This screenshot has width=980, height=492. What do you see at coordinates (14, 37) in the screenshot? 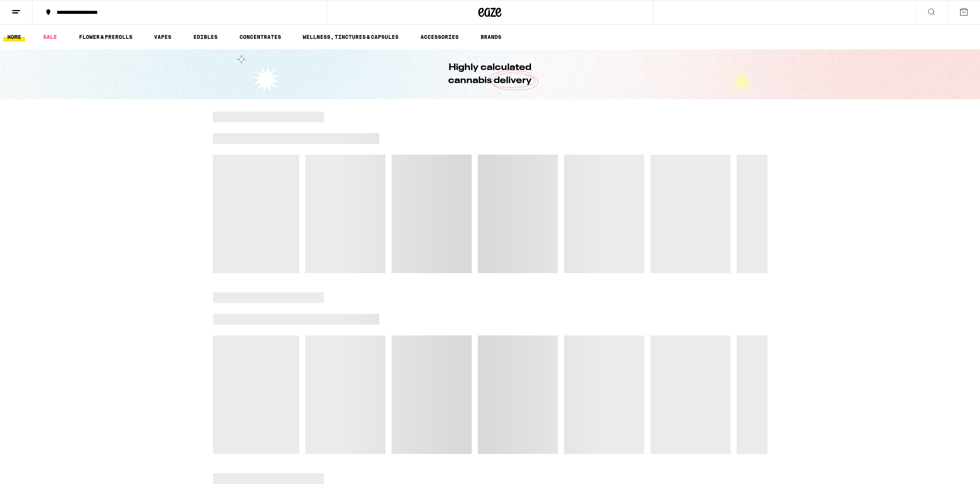
I see `a: HOME` at bounding box center [14, 37].